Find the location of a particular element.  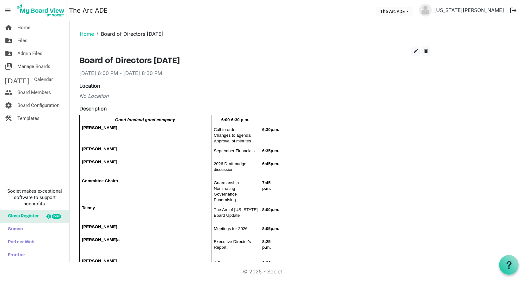

span: Home is located at coordinates (24, 28).